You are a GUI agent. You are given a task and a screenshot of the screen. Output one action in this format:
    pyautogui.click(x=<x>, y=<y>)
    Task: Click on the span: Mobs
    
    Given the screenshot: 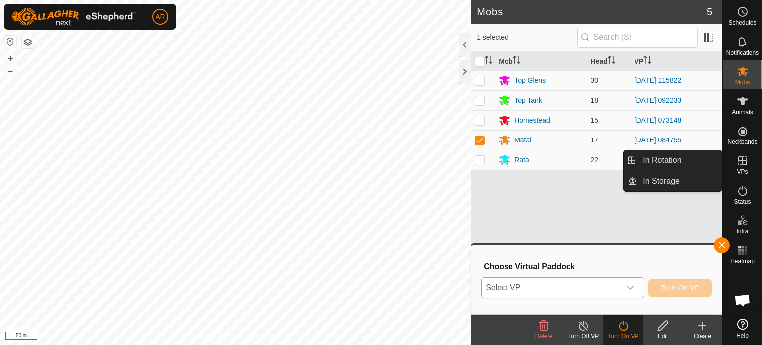 What is the action you would take?
    pyautogui.click(x=743, y=82)
    